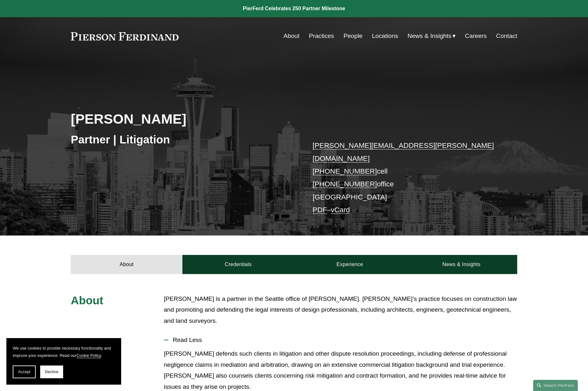 This screenshot has width=588, height=391. What do you see at coordinates (429, 36) in the screenshot?
I see `span: News & Insights` at bounding box center [429, 36].